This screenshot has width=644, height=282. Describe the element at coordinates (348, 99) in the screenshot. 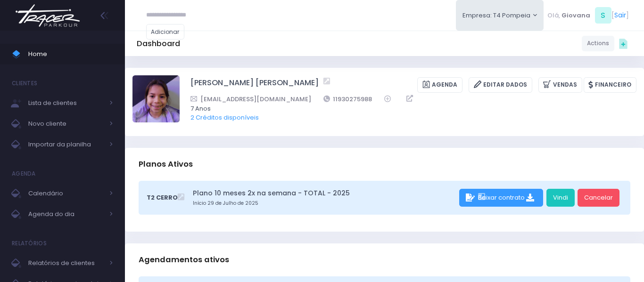

I see `a: 11930275988` at that location.